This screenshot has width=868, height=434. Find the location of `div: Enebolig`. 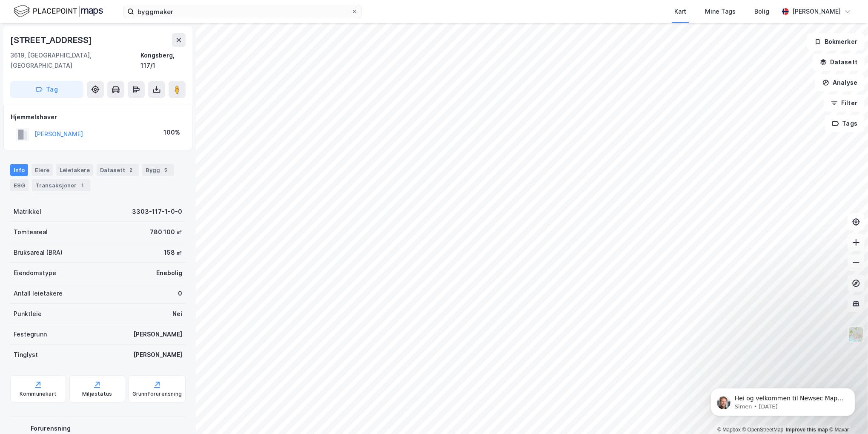

div: Enebolig is located at coordinates (169, 273).